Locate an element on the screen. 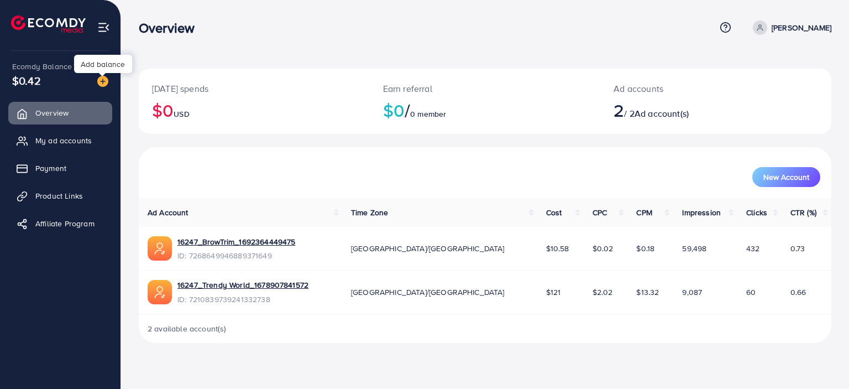  span: Payment is located at coordinates (51, 168).